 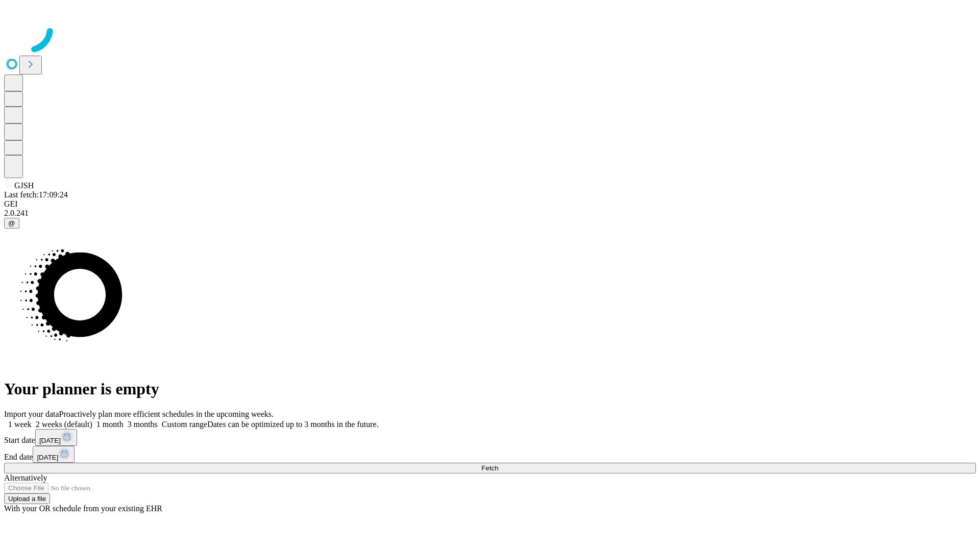 What do you see at coordinates (142, 424) in the screenshot?
I see `span: 3 months` at bounding box center [142, 424].